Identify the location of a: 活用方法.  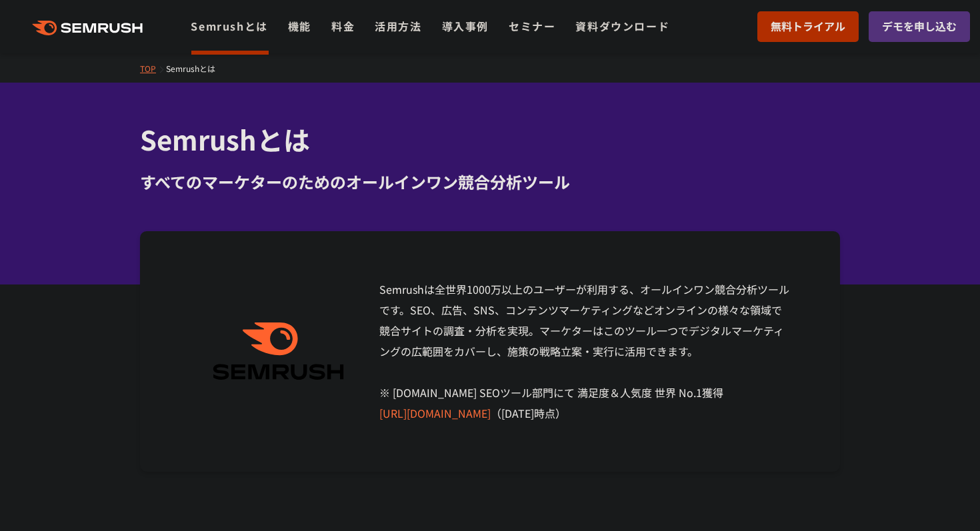
(398, 26).